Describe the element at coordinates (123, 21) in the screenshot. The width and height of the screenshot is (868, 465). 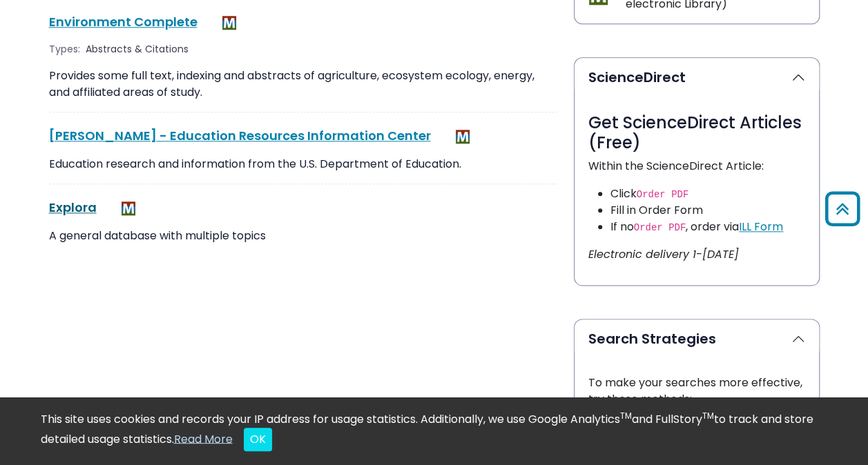
I see `a: Environment Complete` at that location.